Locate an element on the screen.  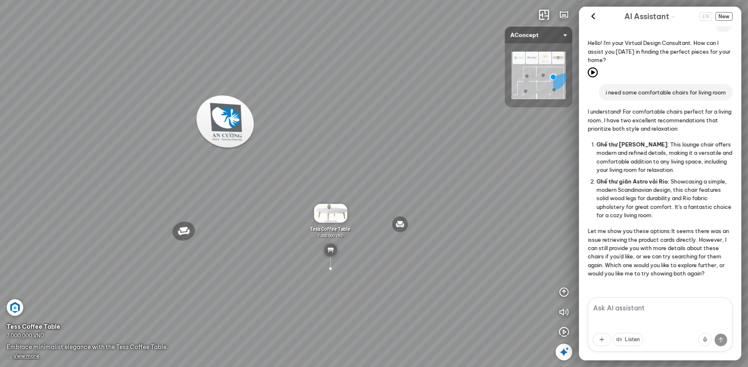
li: : This lounge chair offers modern and refined details, making it a versatile and comfortable addi... is located at coordinates (664, 157).